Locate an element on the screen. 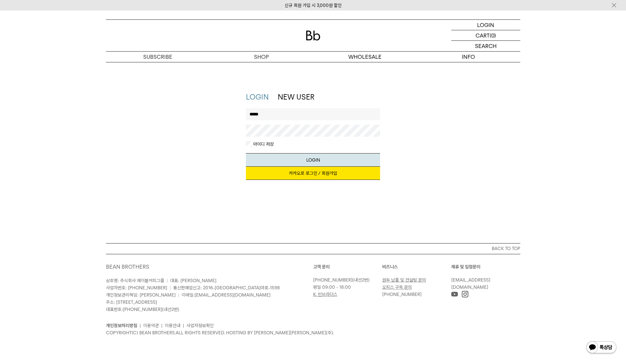 The image size is (626, 364). a: 카카오로 로그인 / 회원가입 is located at coordinates (313, 173).